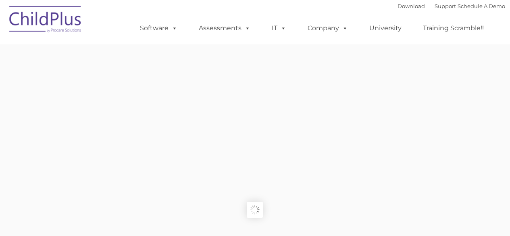 This screenshot has width=510, height=236. Describe the element at coordinates (279, 28) in the screenshot. I see `a: IT` at that location.